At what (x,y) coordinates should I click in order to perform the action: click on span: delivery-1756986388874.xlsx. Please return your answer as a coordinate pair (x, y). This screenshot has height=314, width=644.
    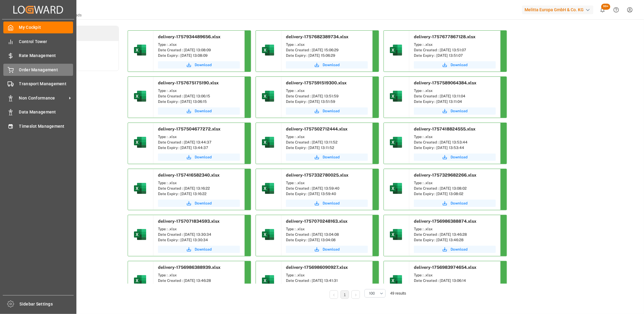
    Looking at the image, I should click on (445, 221).